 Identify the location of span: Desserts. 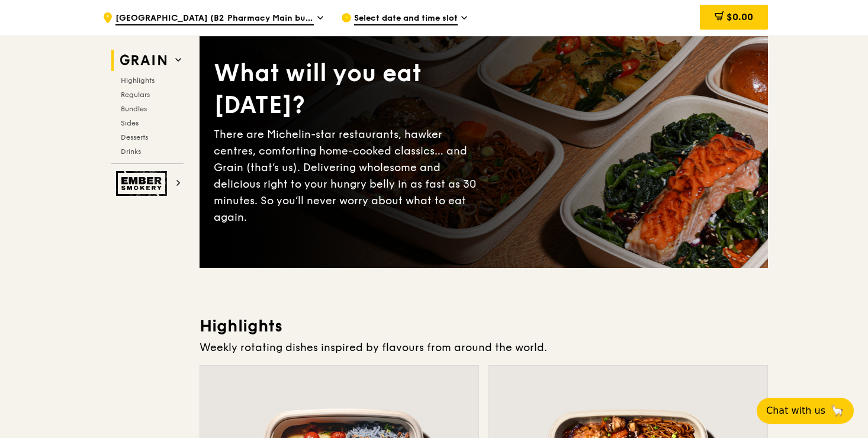
(134, 137).